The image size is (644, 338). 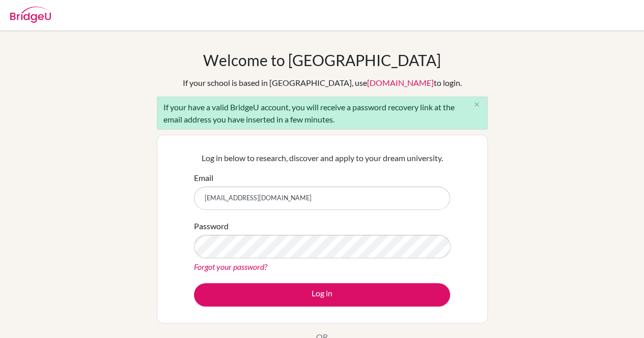 What do you see at coordinates (322, 113) in the screenshot?
I see `div: If your have a valid BridgeU account, you will receive a password recovery link at the email addr...` at bounding box center [322, 113].